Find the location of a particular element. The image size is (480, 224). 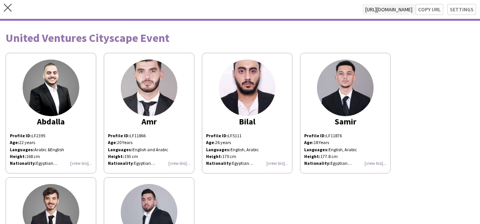

span: 26 years is located at coordinates (223, 142).